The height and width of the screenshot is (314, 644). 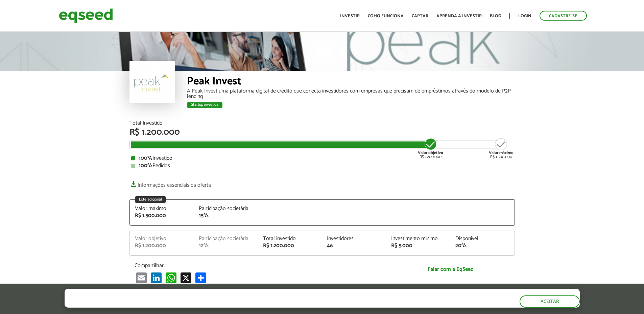 What do you see at coordinates (322, 158) in the screenshot?
I see `div: Investido` at bounding box center [322, 158].